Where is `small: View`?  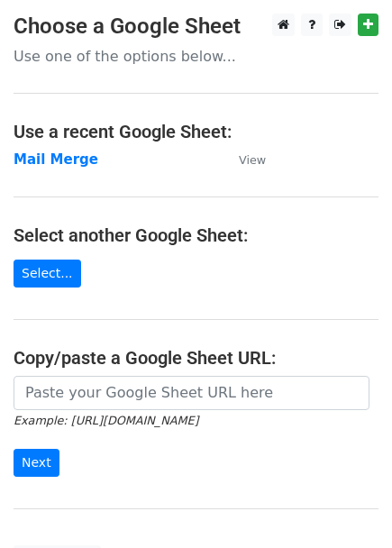
small: View is located at coordinates (253, 160).